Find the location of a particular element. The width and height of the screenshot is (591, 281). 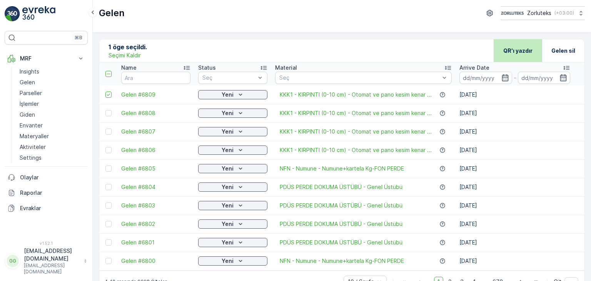

a: Aktiviteler is located at coordinates (52, 147).